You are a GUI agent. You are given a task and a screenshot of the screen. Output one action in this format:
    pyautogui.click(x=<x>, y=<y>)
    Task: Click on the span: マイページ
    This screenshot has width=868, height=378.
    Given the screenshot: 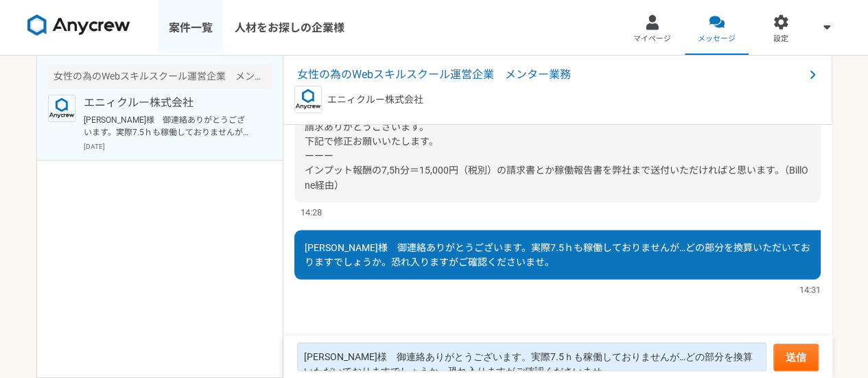 What is the action you would take?
    pyautogui.click(x=652, y=39)
    